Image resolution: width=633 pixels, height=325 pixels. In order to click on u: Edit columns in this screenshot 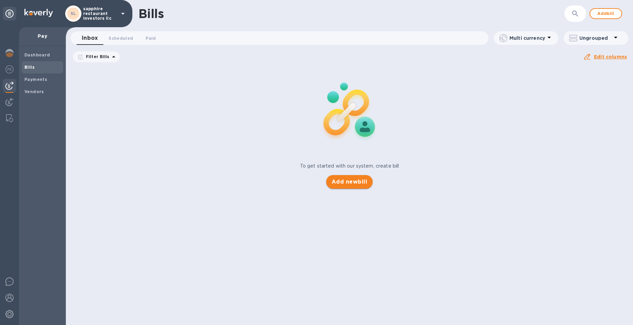, I will do `click(610, 57)`.